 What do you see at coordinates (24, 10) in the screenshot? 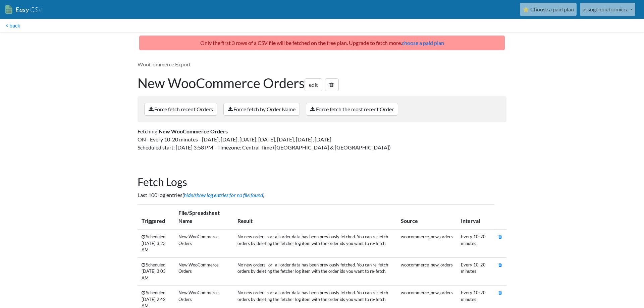
I see `a: EasyCSV` at bounding box center [24, 10].